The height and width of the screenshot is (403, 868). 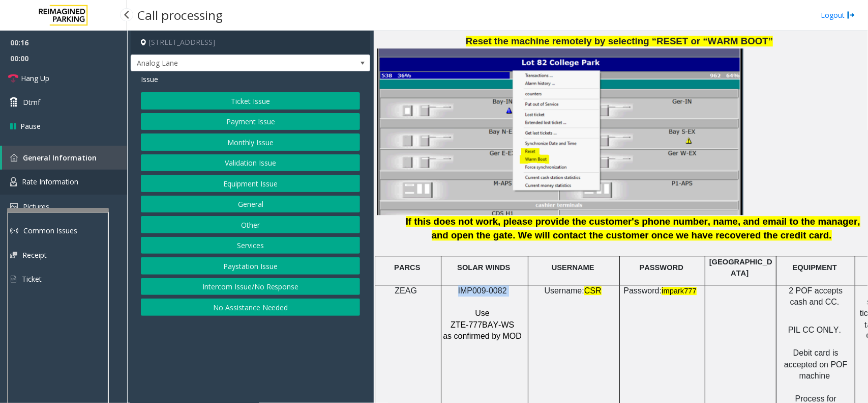 What do you see at coordinates (564, 290) in the screenshot?
I see `span: Username:` at bounding box center [564, 290].